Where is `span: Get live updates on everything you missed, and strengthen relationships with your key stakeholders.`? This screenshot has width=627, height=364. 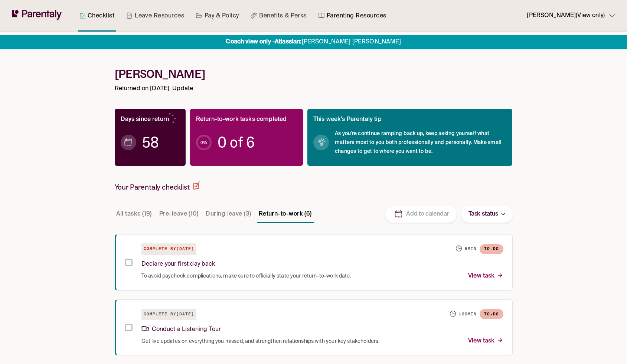
span: Get live updates on everything you missed, and strengthen relationships with your key stakeholders. is located at coordinates (261, 341).